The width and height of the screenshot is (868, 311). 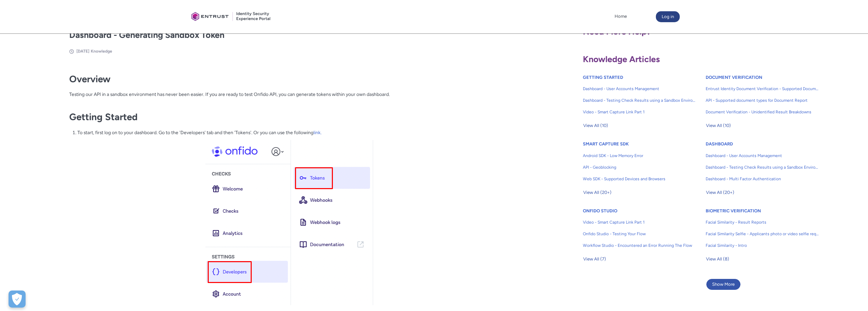 What do you see at coordinates (594, 259) in the screenshot?
I see `span: View All (7)` at bounding box center [594, 259].